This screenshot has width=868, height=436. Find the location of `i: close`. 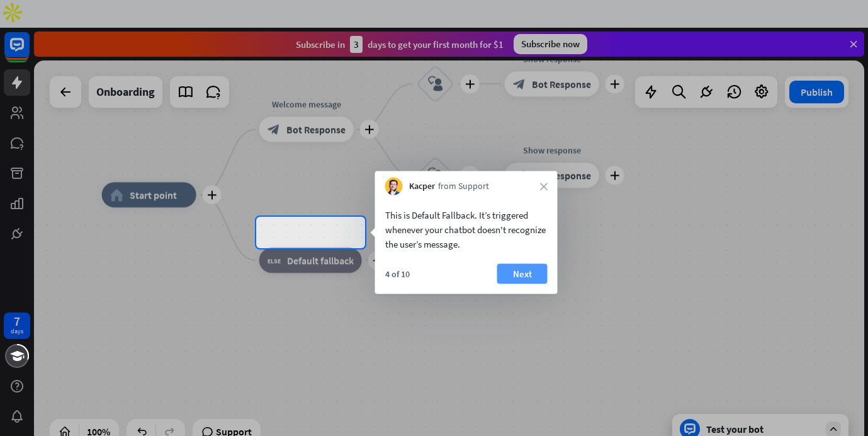

i: close is located at coordinates (544, 187).